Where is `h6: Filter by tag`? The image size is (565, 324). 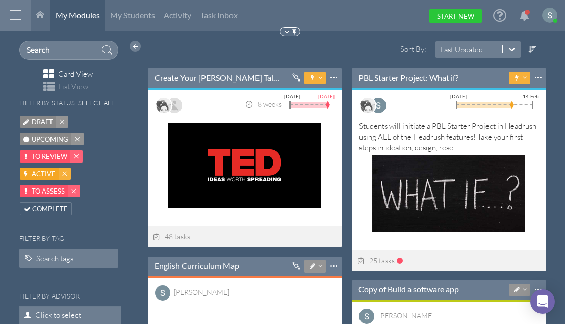
h6: Filter by tag is located at coordinates (69, 239).